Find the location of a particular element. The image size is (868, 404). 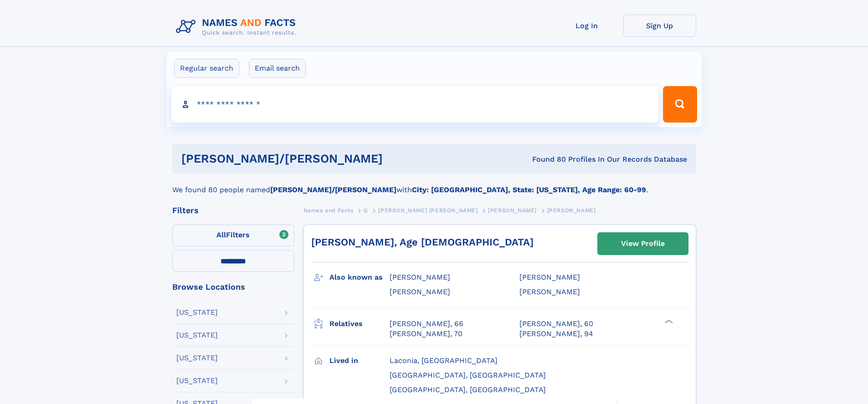

a: Names and Facts is located at coordinates (328, 210).